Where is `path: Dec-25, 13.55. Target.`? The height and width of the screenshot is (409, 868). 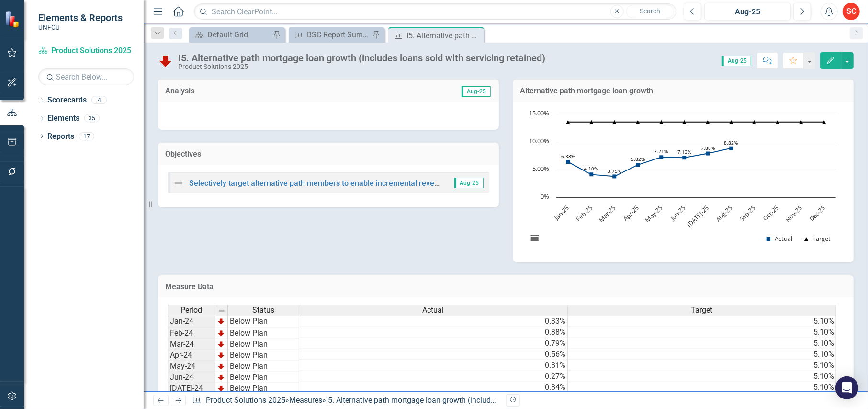
path: Dec-25, 13.55. Target. is located at coordinates (824, 121).